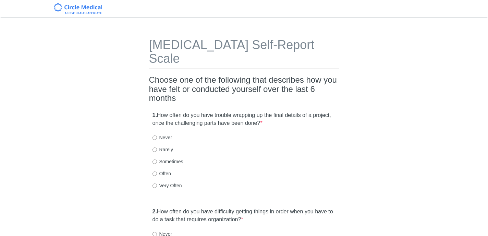 The image size is (488, 236). What do you see at coordinates (78, 9) in the screenshot?
I see `img: Circle Medical Logo` at bounding box center [78, 9].